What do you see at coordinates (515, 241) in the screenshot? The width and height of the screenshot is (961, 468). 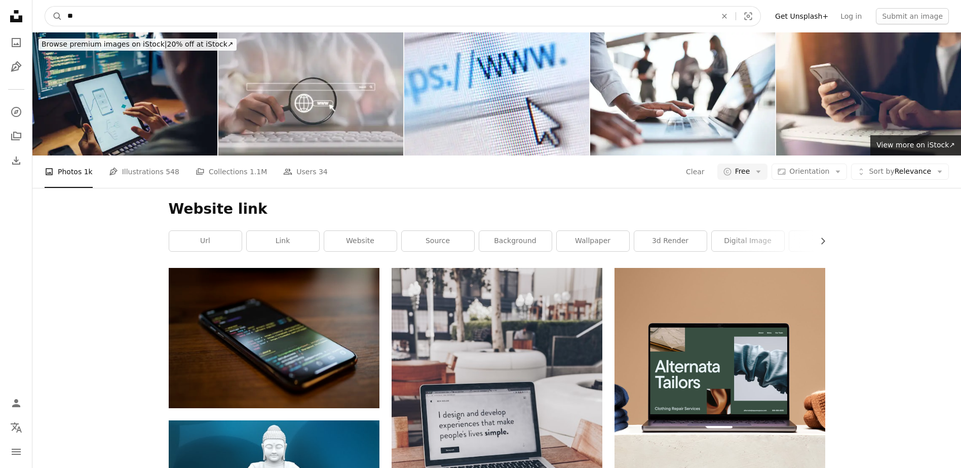 I see `a: background` at bounding box center [515, 241].